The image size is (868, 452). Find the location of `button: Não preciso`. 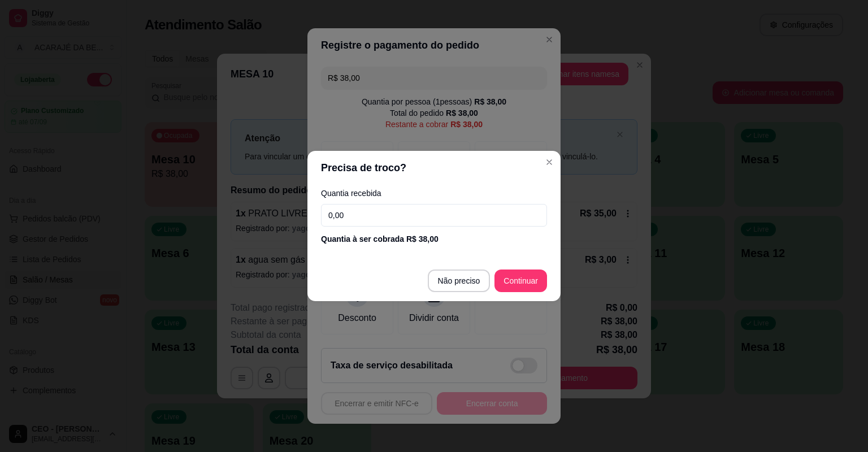

button: Não preciso is located at coordinates (459, 281).